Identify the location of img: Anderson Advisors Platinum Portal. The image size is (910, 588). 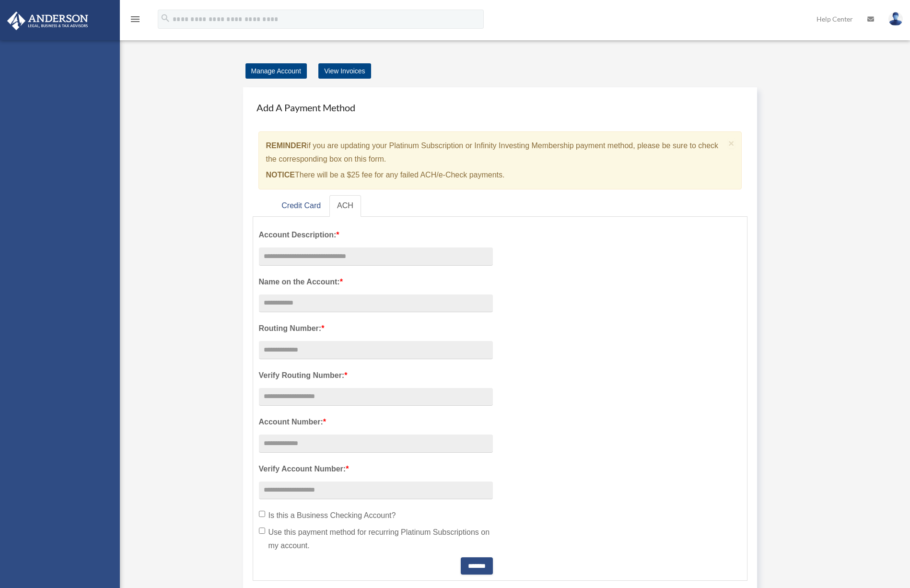
(48, 21).